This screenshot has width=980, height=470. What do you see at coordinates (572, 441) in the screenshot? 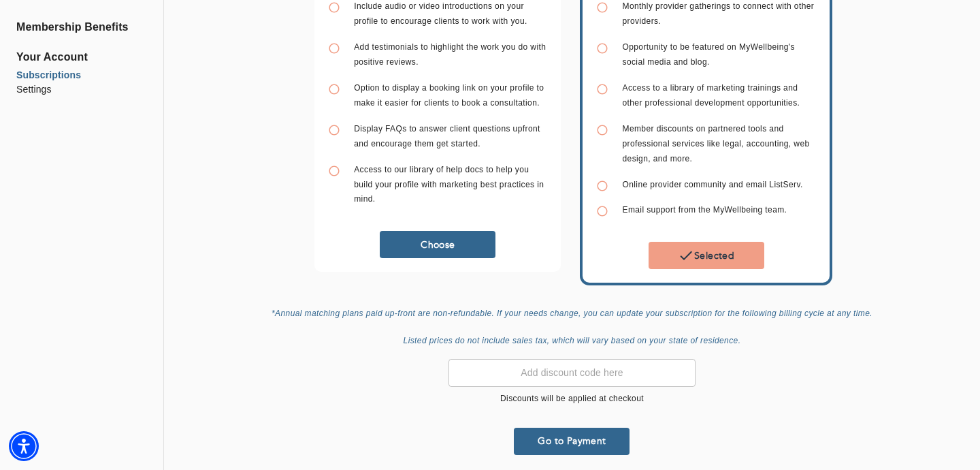
I see `span: Go to Payment` at bounding box center [572, 441].